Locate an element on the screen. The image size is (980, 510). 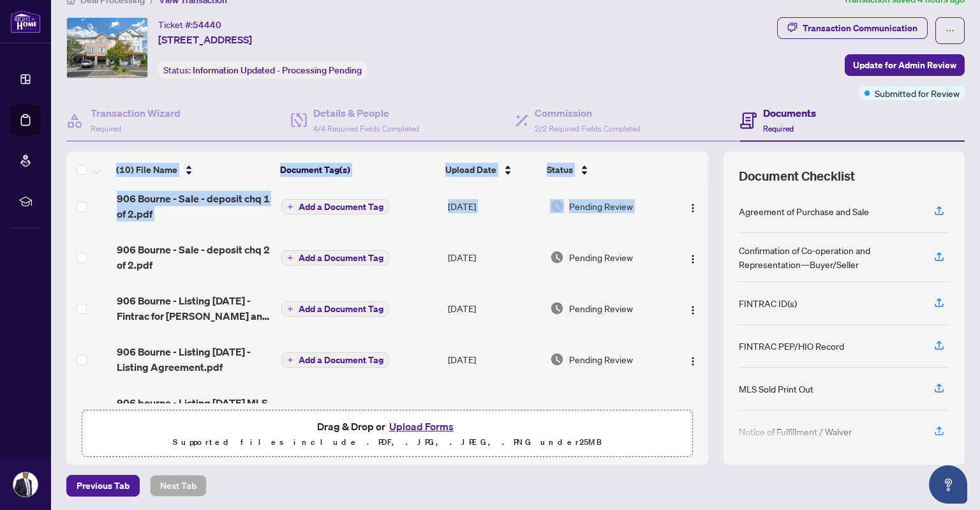
div: Transaction Communication is located at coordinates (860, 28).